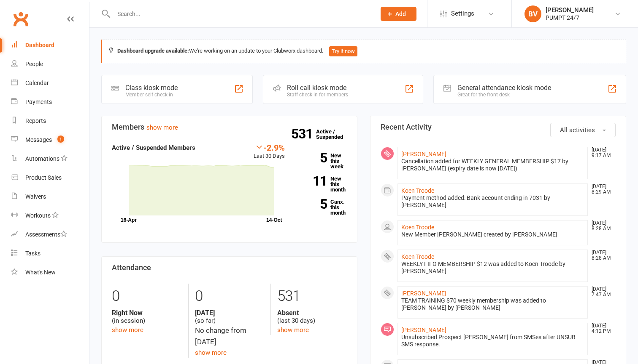 The height and width of the screenshot is (364, 638). What do you see at coordinates (50, 216) in the screenshot?
I see `a: Workouts` at bounding box center [50, 216].